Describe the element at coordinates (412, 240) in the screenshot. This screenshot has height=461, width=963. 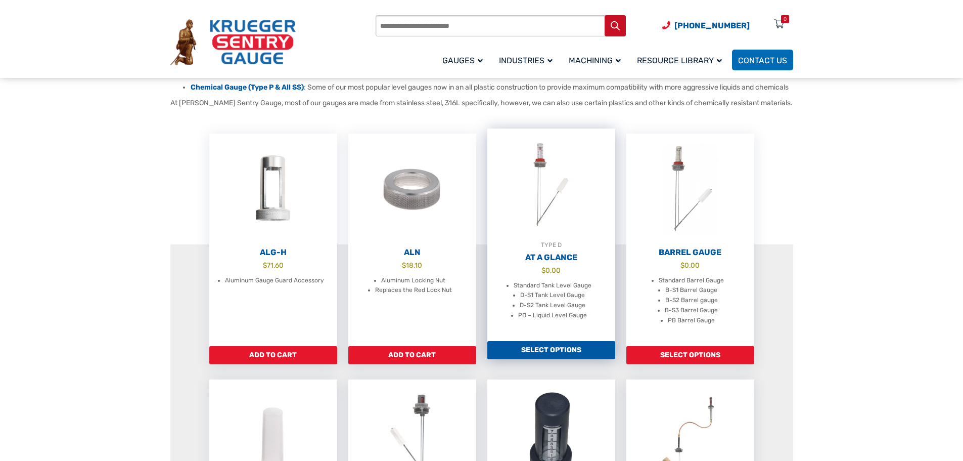
I see `a: ALN $18.10 Aluminum Locking Nut Replaces the Red Lock Nut` at that location.